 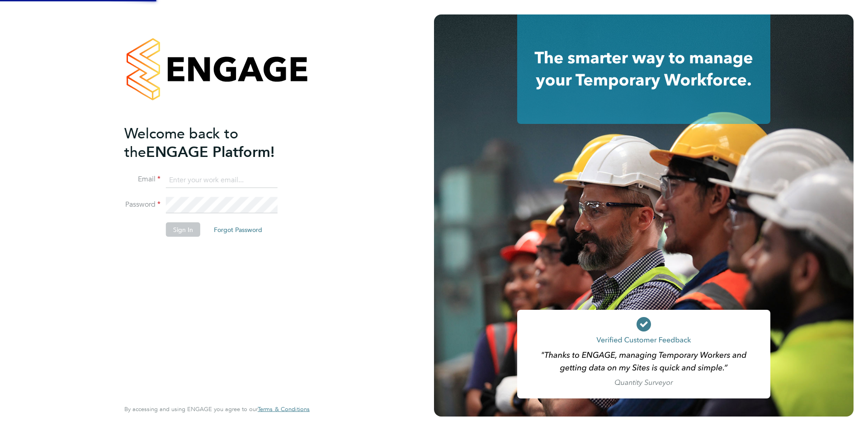 I want to click on a: Terms & Conditions, so click(x=283, y=409).